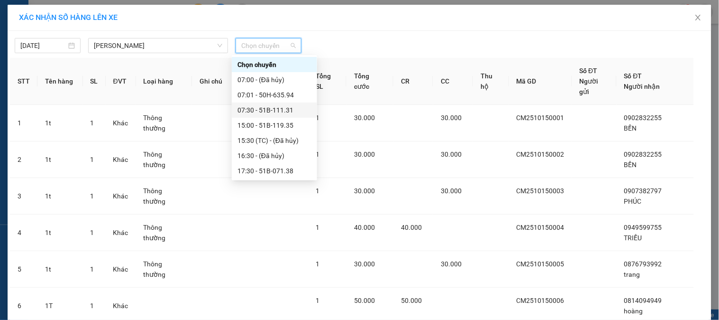 The width and height of the screenshot is (719, 320). I want to click on span: hoàng, so click(634, 311).